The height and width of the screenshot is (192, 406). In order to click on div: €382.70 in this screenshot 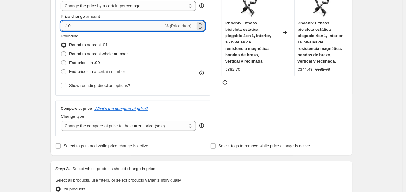, I will do `click(233, 70)`.